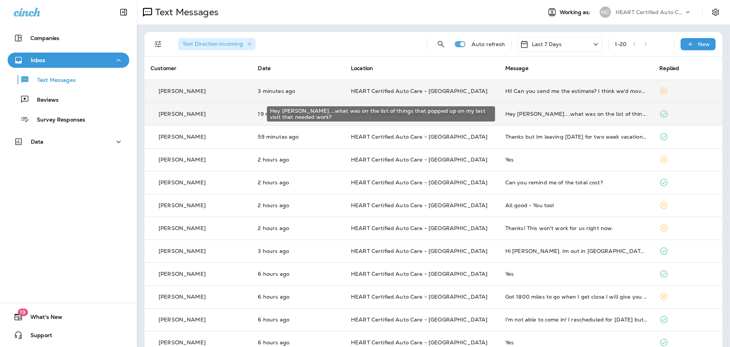  What do you see at coordinates (577, 182) in the screenshot?
I see `div: Can you remind me of the total cost?` at bounding box center [577, 182].